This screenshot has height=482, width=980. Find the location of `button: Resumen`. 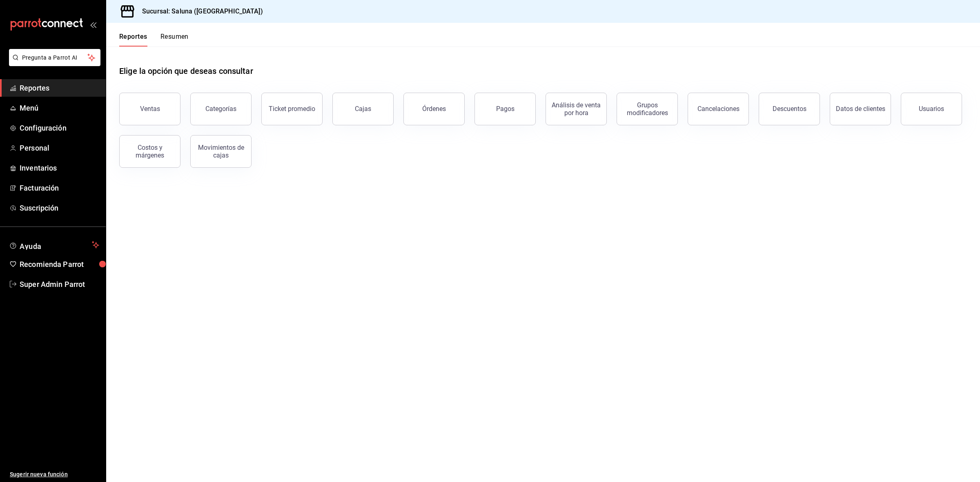

button: Resumen is located at coordinates (174, 40).